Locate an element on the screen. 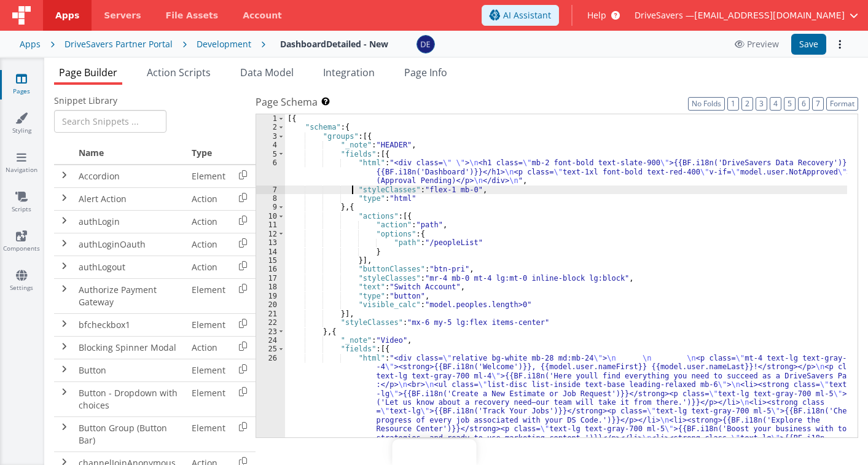 The width and height of the screenshot is (868, 465). button: 1 is located at coordinates (733, 104).